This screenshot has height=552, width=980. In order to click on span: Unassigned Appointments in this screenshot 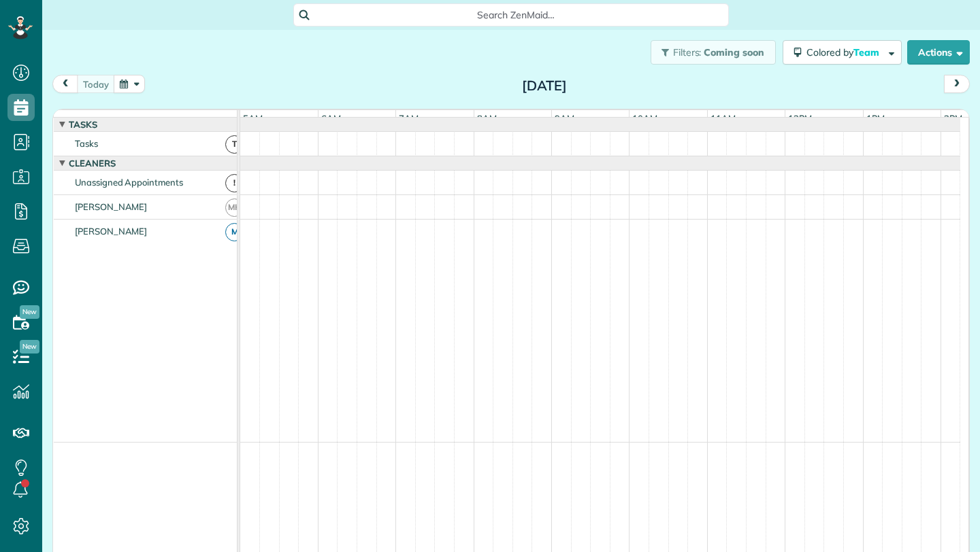, I will do `click(129, 182)`.